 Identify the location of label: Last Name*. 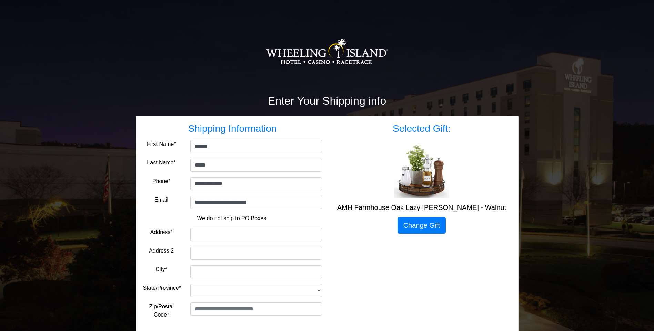
(161, 163).